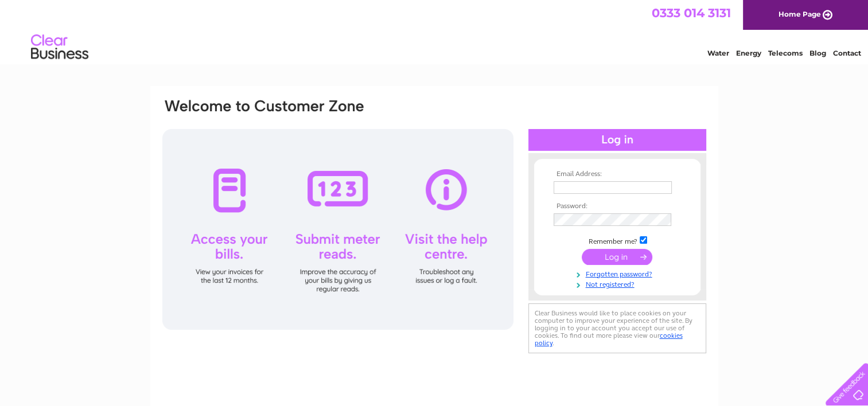 This screenshot has width=868, height=406. I want to click on img: logo.png, so click(60, 47).